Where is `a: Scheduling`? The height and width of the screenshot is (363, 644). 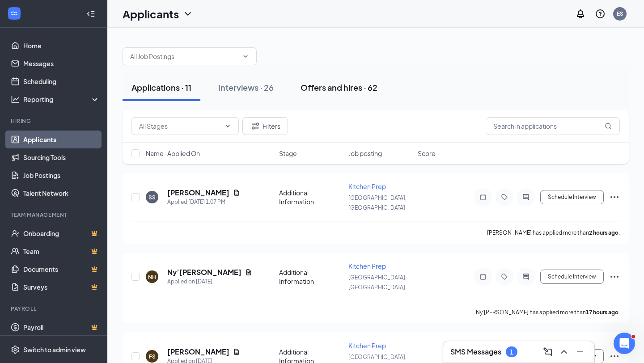 a: Scheduling is located at coordinates (61, 82).